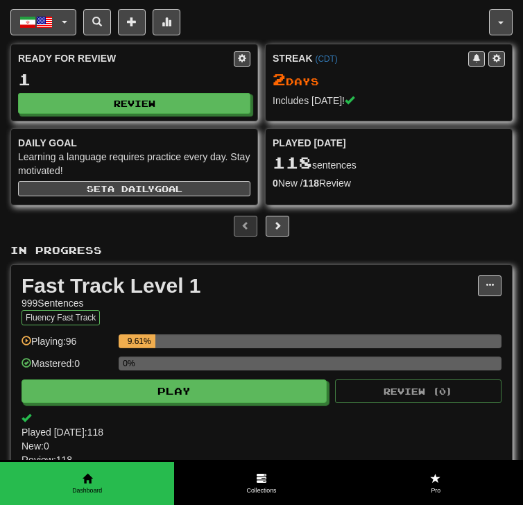 The width and height of the screenshot is (523, 505). I want to click on span: Review: 118, so click(261, 460).